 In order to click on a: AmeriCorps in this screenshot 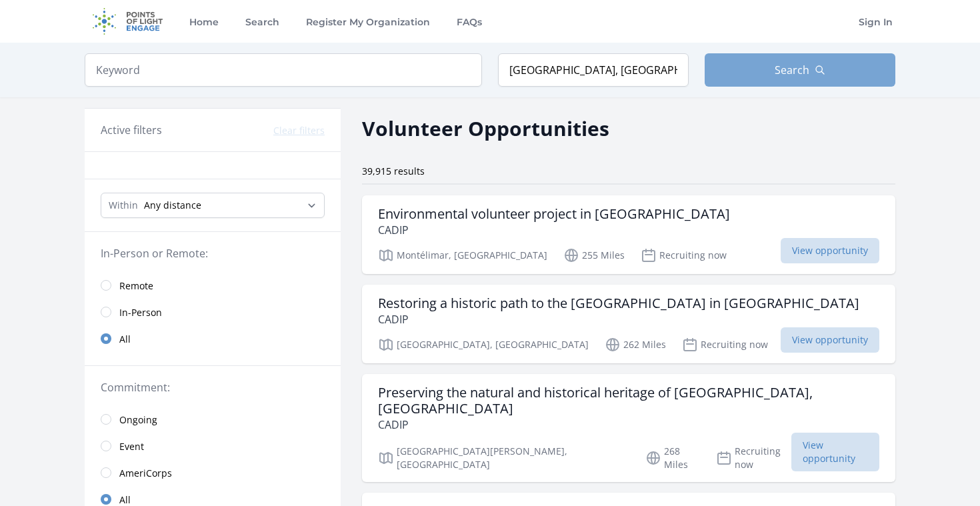, I will do `click(212, 473)`.